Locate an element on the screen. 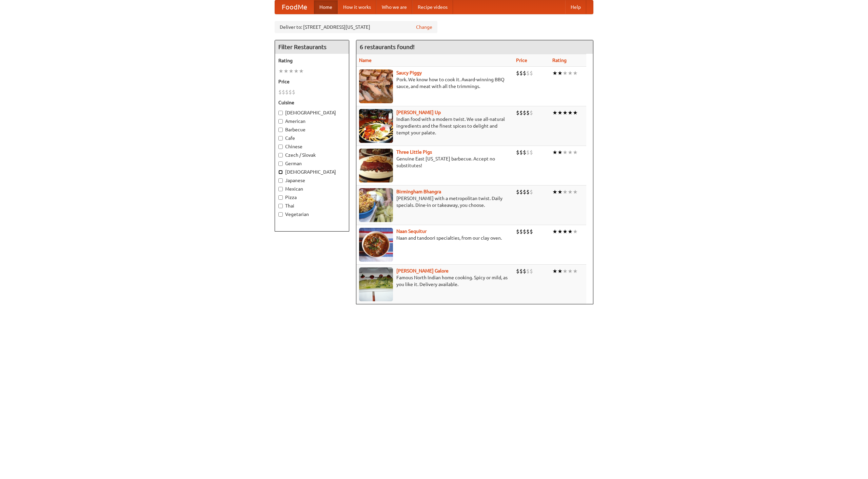 The width and height of the screenshot is (868, 479). a: Rating is located at coordinates (560, 61).